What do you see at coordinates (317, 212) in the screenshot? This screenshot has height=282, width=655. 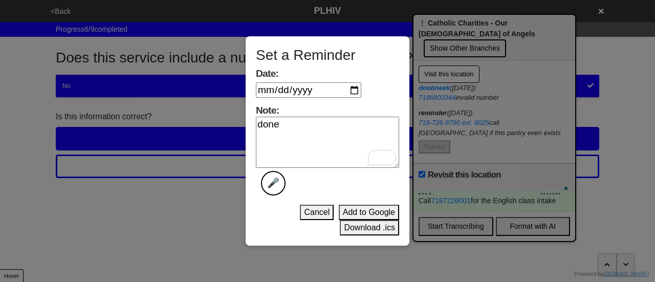 I see `button: Cancel` at bounding box center [317, 212].